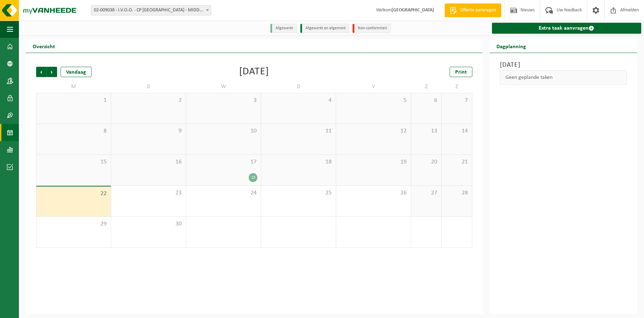 The height and width of the screenshot is (318, 644). What do you see at coordinates (148, 131) in the screenshot?
I see `span: 9` at bounding box center [148, 131].